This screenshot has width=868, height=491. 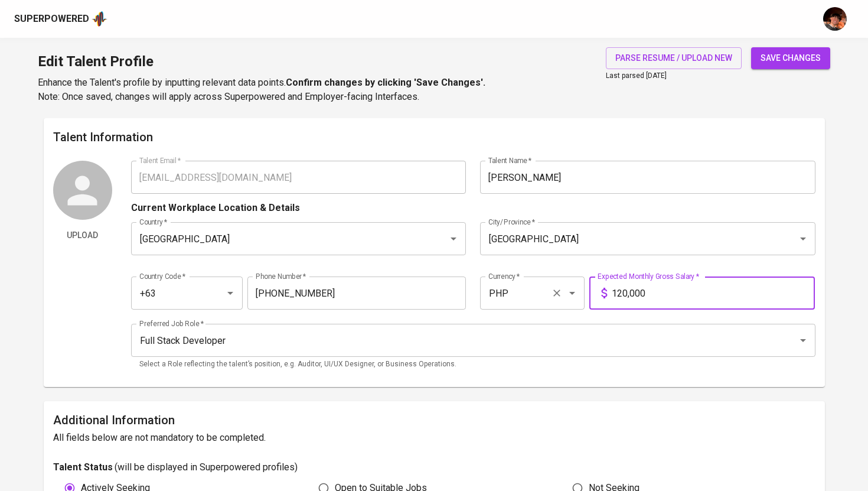 I want to click on h6: Additional Information, so click(x=434, y=420).